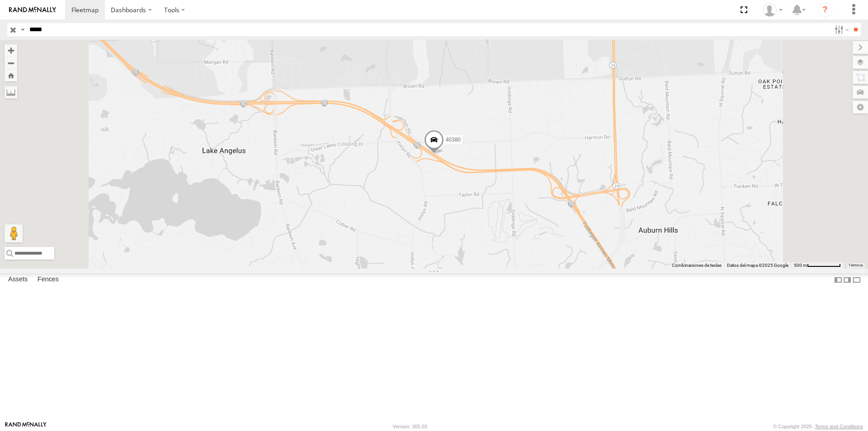  Describe the element at coordinates (758, 265) in the screenshot. I see `span: Datos del mapa ©2025 Google` at that location.